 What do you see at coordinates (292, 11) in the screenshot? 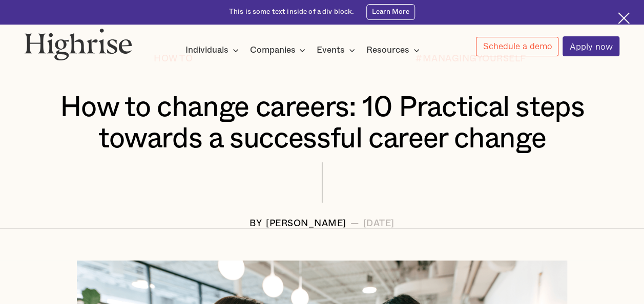
I see `div: This is some text inside of a div block.` at bounding box center [292, 11].